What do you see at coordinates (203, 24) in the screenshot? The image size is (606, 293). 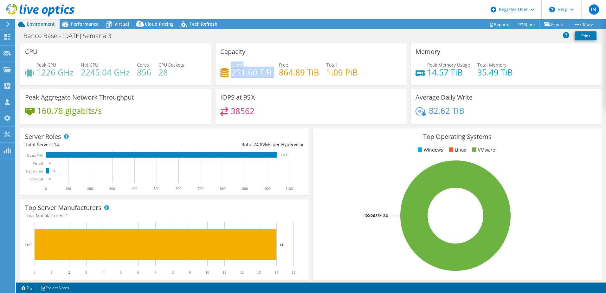 I see `span: Tech Refresh` at bounding box center [203, 24].